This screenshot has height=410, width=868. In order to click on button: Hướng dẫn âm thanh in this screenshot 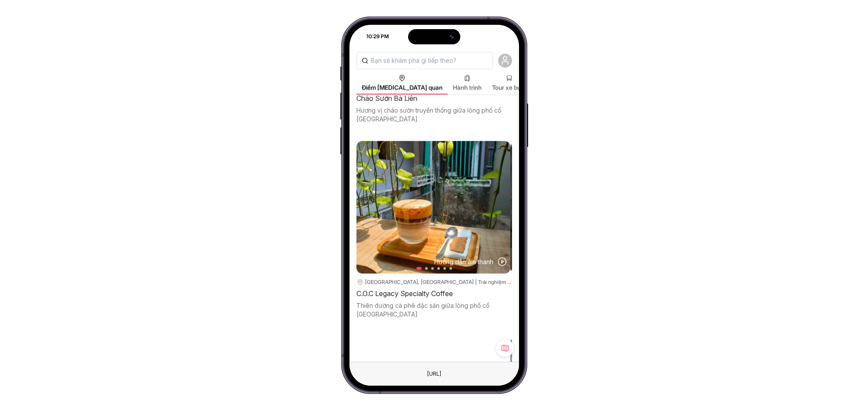, I will do `click(471, 262)`.